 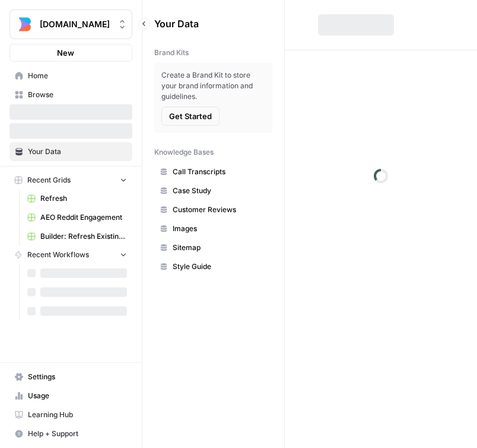 I want to click on span: Browse, so click(x=77, y=95).